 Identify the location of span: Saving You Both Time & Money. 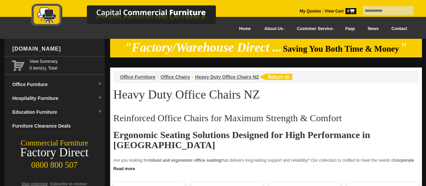
(341, 49).